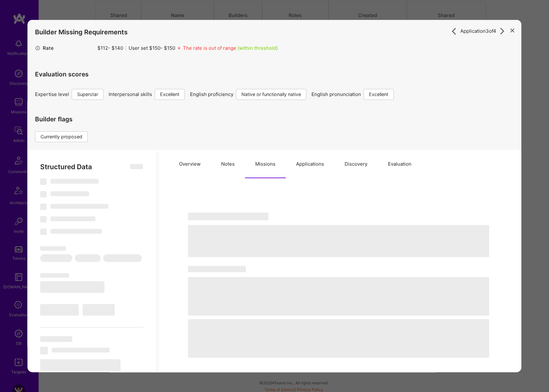  I want to click on span: English proficiency, so click(212, 94).